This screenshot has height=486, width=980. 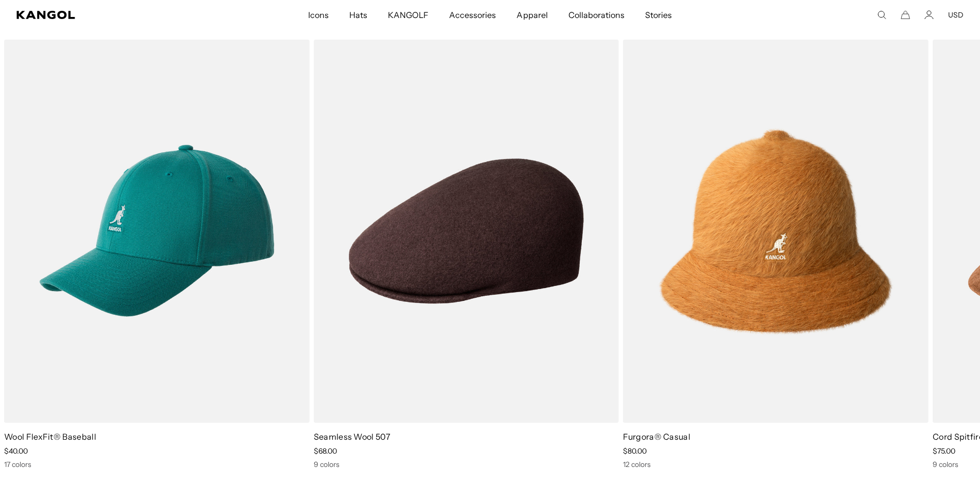 What do you see at coordinates (776, 437) in the screenshot?
I see `p: Furgora® Casual` at bounding box center [776, 437].